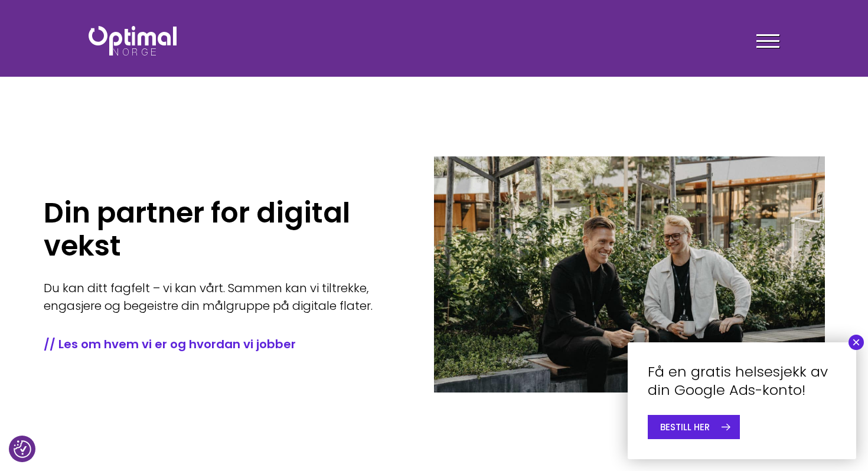  I want to click on h4: Få en gratis helsesjekk av din Google Ads-konto!, so click(741, 381).